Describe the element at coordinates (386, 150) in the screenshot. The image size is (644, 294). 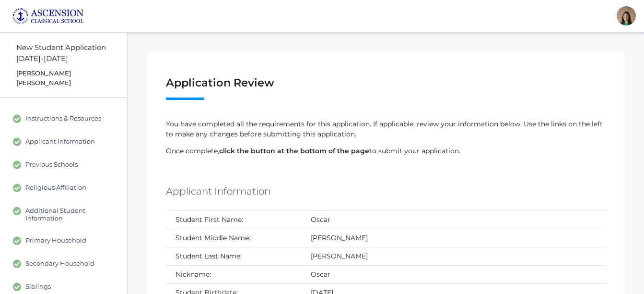
I see `p: Once complete, to submit your application.` at that location.